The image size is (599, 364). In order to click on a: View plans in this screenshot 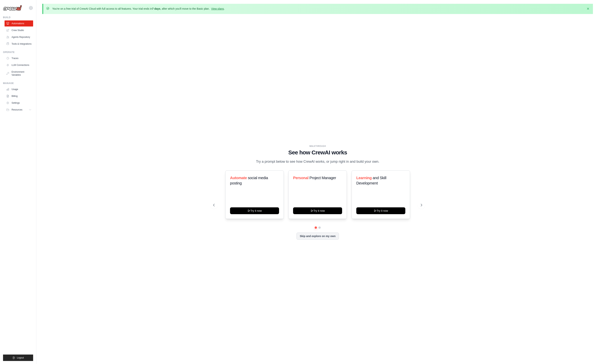, I will do `click(217, 8)`.